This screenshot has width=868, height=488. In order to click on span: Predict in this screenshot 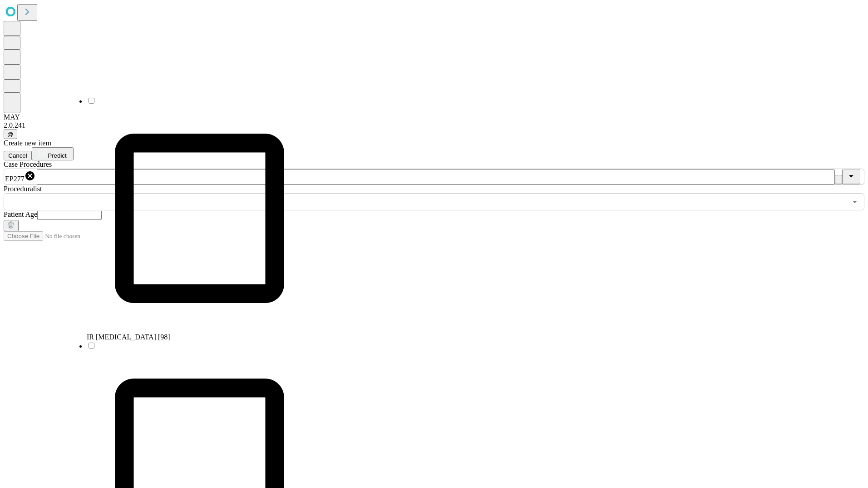, I will do `click(57, 155)`.